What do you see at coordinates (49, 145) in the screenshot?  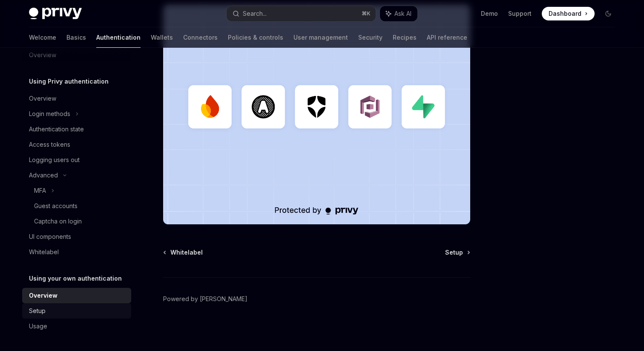 I see `div: Access tokens` at bounding box center [49, 145].